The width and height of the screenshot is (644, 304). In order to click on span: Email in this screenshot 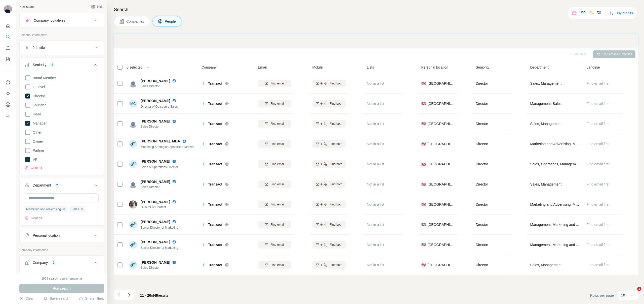, I will do `click(262, 67)`.